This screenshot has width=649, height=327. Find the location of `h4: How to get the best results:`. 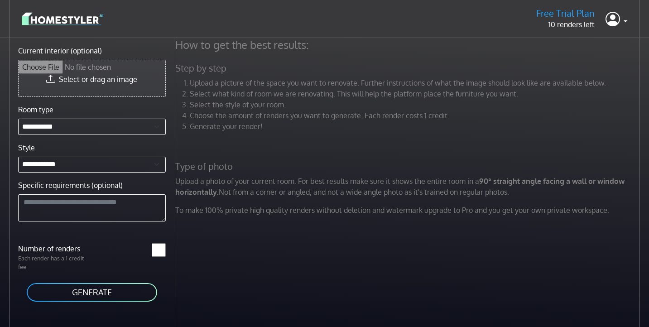

h4: How to get the best results: is located at coordinates (409, 45).